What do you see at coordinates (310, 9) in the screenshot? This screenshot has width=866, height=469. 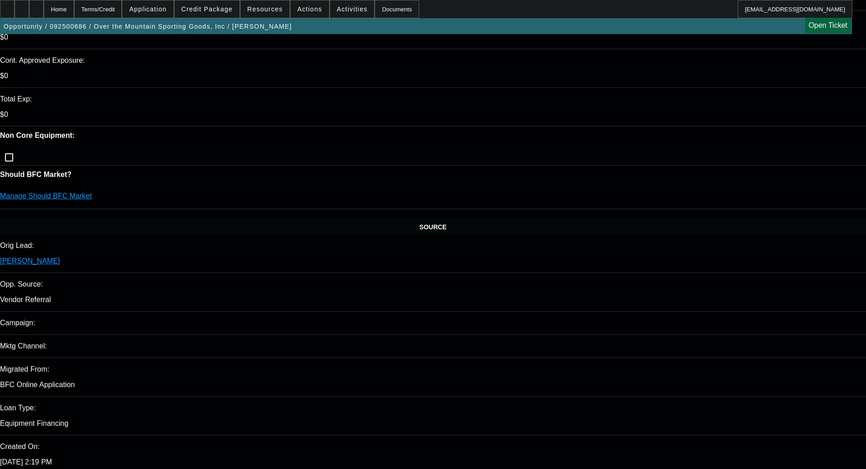 I see `span: Actions` at bounding box center [310, 9].